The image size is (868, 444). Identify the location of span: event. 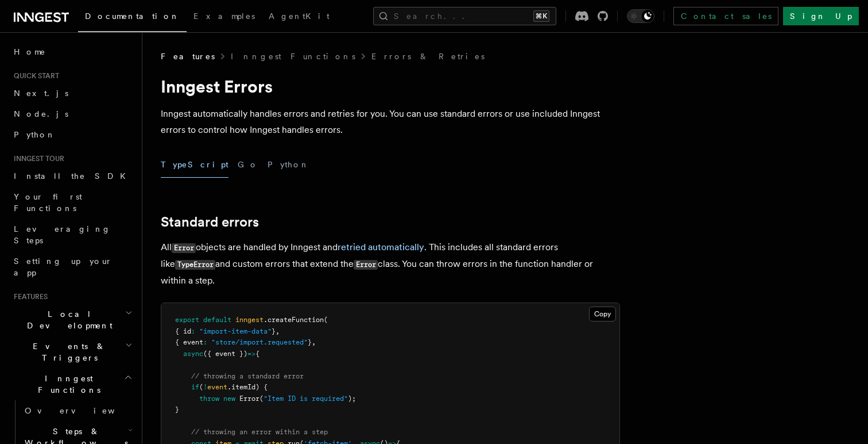
(217, 387).